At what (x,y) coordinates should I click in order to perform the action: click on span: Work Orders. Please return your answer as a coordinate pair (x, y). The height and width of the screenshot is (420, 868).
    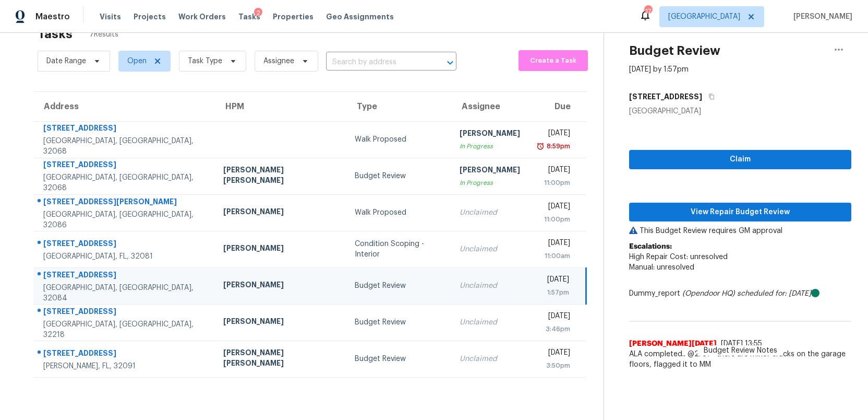
    Looking at the image, I should click on (202, 17).